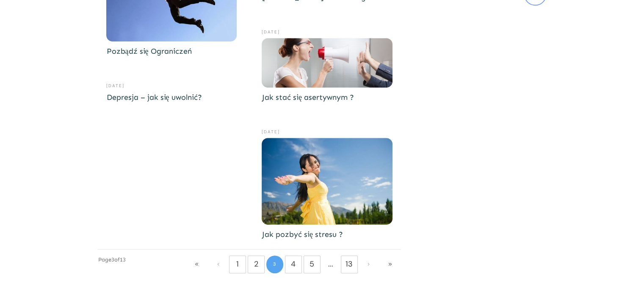 The image size is (644, 294). I want to click on p: 3, so click(275, 264).